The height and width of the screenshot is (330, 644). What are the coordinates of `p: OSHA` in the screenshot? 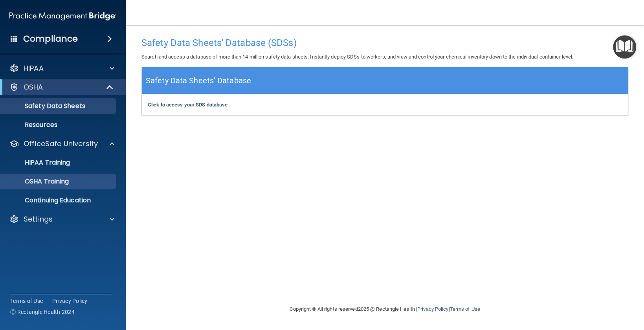 It's located at (34, 87).